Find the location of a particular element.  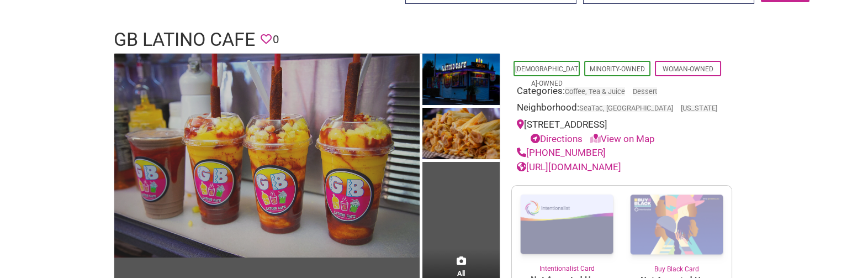

h1: GB Latino Cafe is located at coordinates (184, 40).